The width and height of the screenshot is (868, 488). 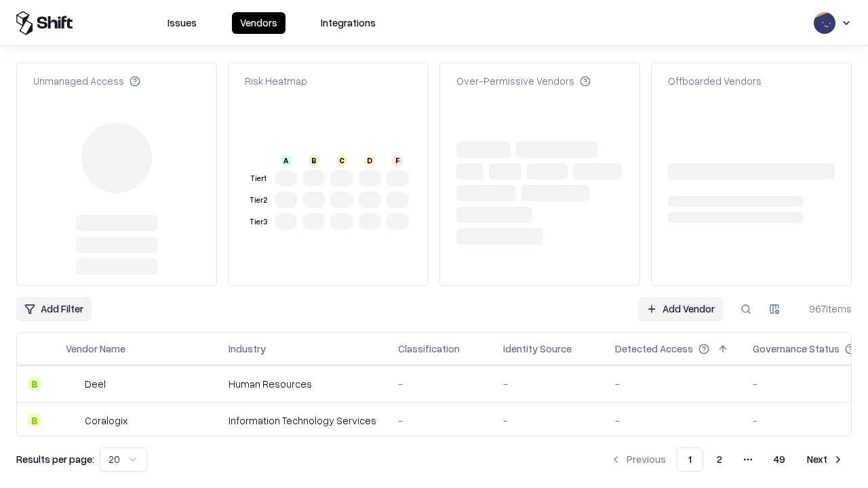 I want to click on nav: pagination, so click(x=727, y=459).